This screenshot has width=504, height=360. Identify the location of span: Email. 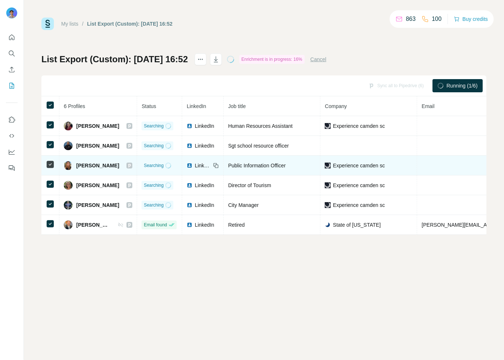
(428, 106).